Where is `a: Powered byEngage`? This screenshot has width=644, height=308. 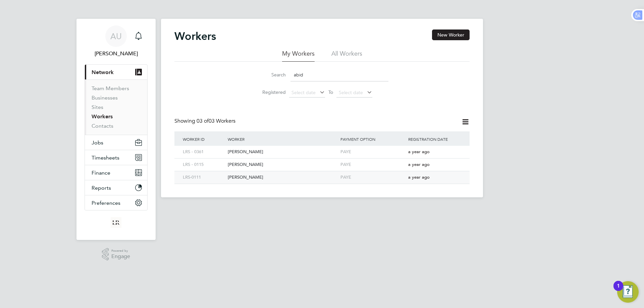
a: Powered byEngage is located at coordinates (116, 255).